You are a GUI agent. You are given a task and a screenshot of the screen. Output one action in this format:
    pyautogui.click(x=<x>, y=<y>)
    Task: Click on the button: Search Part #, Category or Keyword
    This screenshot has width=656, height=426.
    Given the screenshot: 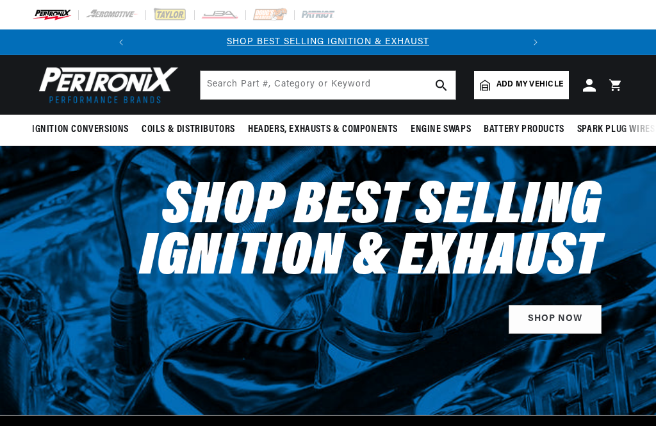 What is the action you would take?
    pyautogui.click(x=441, y=85)
    